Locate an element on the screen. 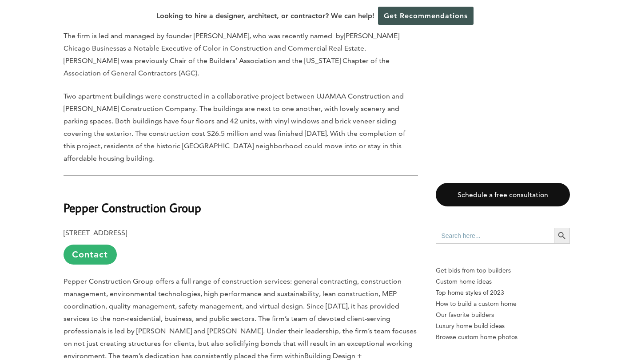 The height and width of the screenshot is (364, 633). b: Pepper Construction Group is located at coordinates (133, 207).